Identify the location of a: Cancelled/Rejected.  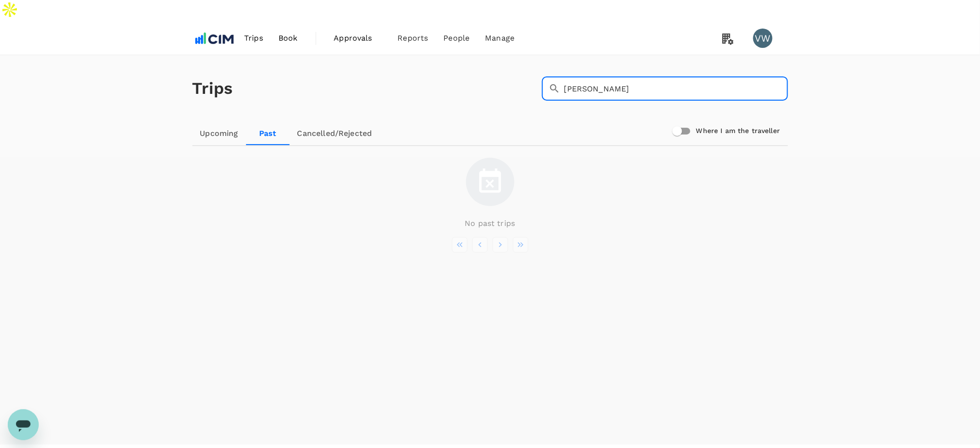
(335, 133).